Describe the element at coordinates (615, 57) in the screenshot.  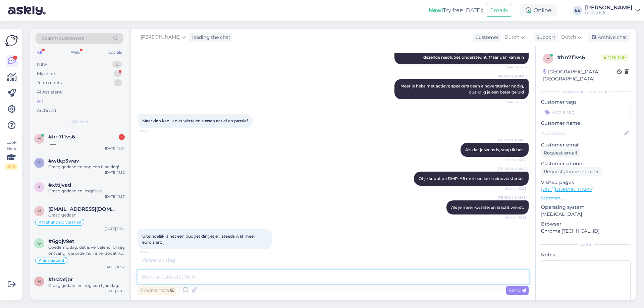
I see `span: Online` at that location.